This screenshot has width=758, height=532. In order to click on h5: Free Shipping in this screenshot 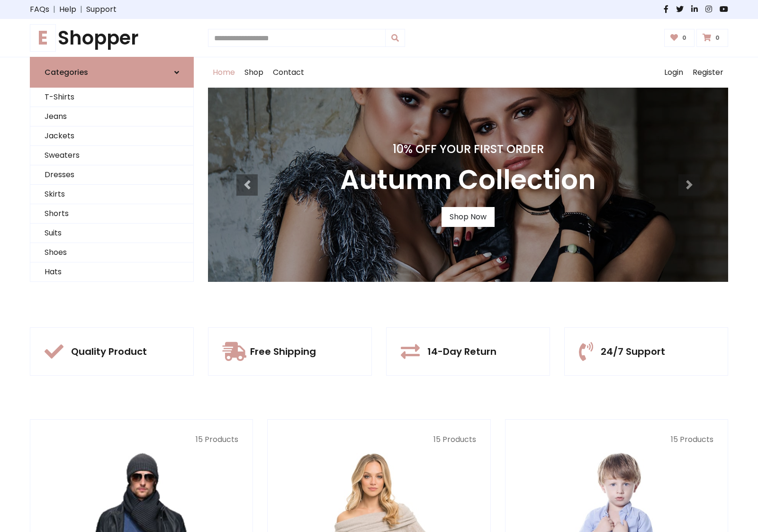, I will do `click(283, 352)`.